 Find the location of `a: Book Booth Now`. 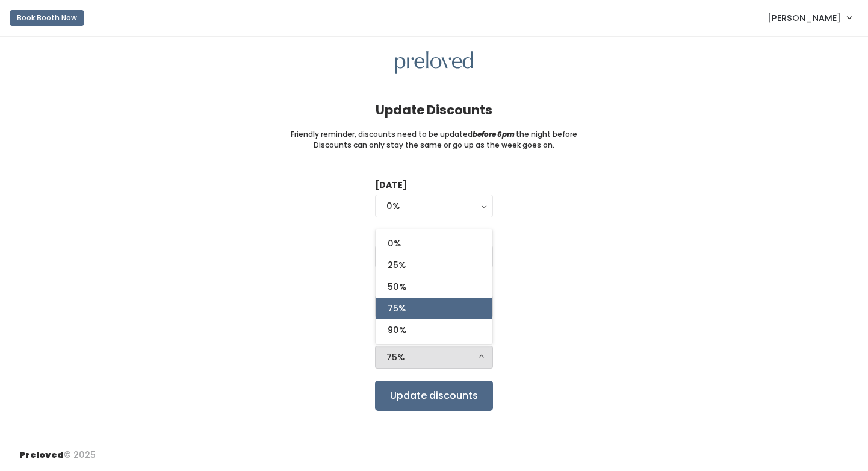

a: Book Booth Now is located at coordinates (47, 18).